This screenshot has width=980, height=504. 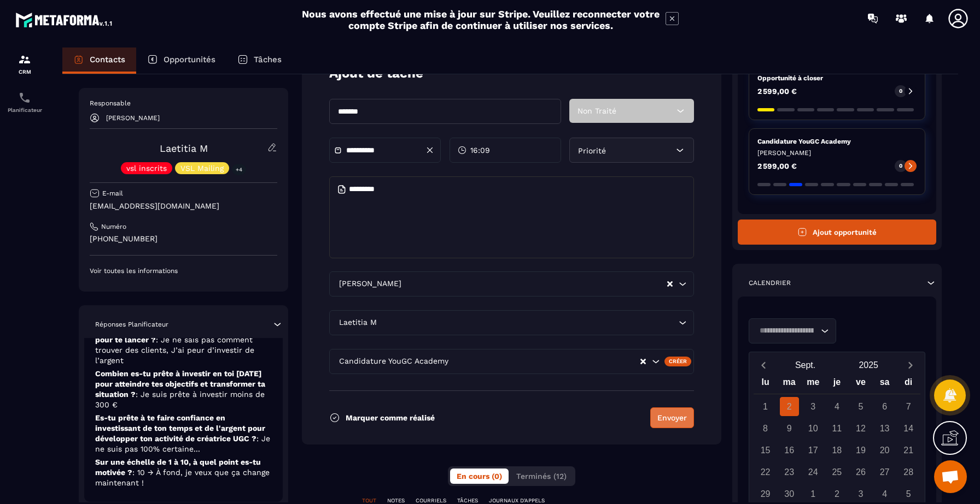 I want to click on div: 10, so click(x=812, y=428).